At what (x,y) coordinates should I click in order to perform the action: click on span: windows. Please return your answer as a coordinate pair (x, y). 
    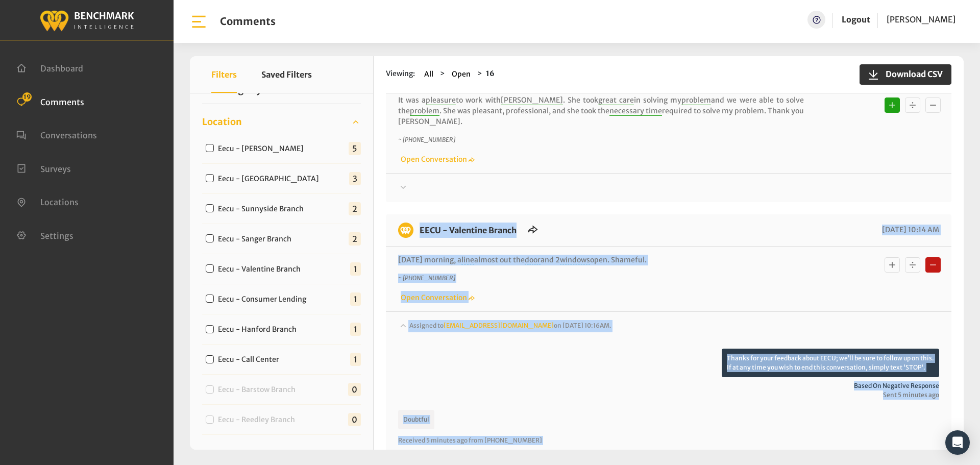
    Looking at the image, I should click on (575, 260).